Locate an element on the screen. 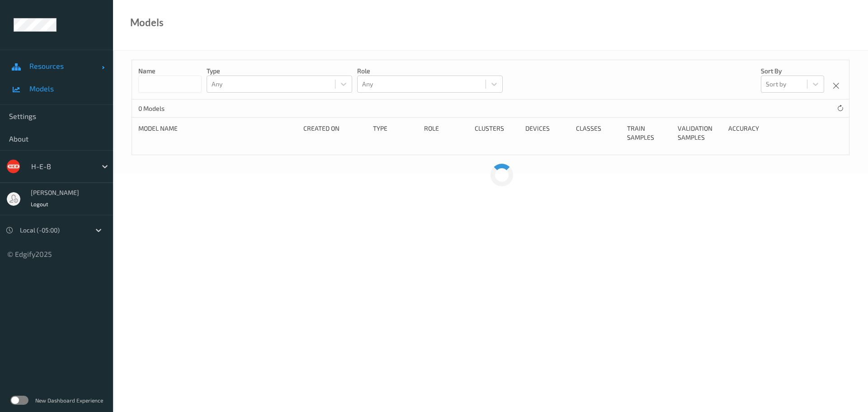  p: Name is located at coordinates (170, 71).